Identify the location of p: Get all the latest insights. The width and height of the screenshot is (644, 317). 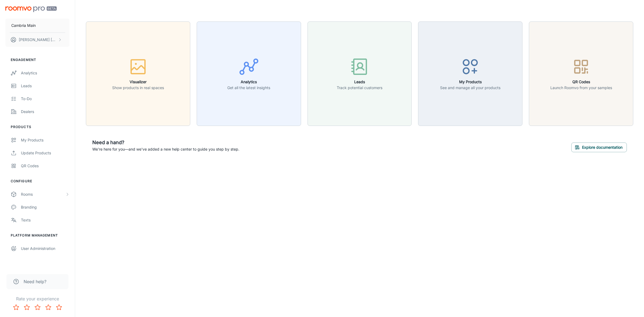
(249, 88).